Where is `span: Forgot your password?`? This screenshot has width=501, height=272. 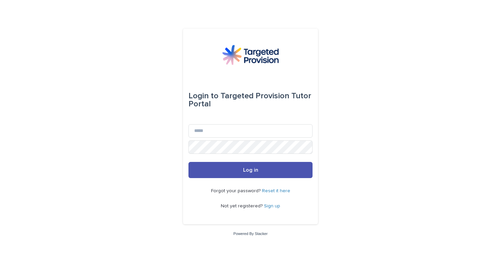 span: Forgot your password? is located at coordinates (236, 191).